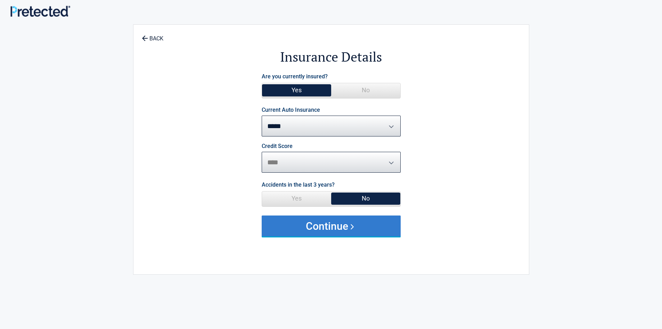 The width and height of the screenshot is (662, 329). Describe the element at coordinates (331, 57) in the screenshot. I see `h2: Insurance Details` at that location.